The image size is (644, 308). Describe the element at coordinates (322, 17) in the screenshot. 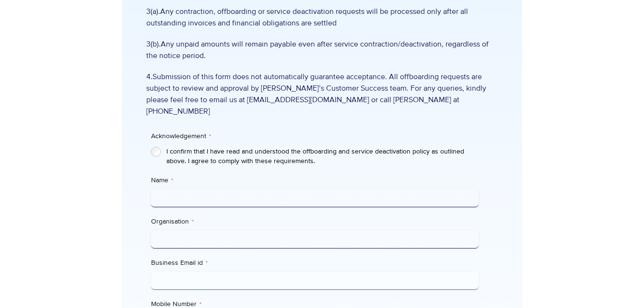

I see `span: 3(a).Any contraction, offboarding or service deactivation requests will be processed only after a...` at that location.